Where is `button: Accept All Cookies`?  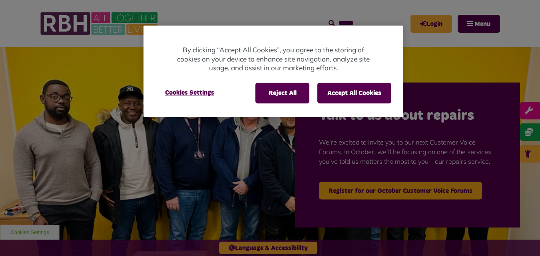
button: Accept All Cookies is located at coordinates (354, 93).